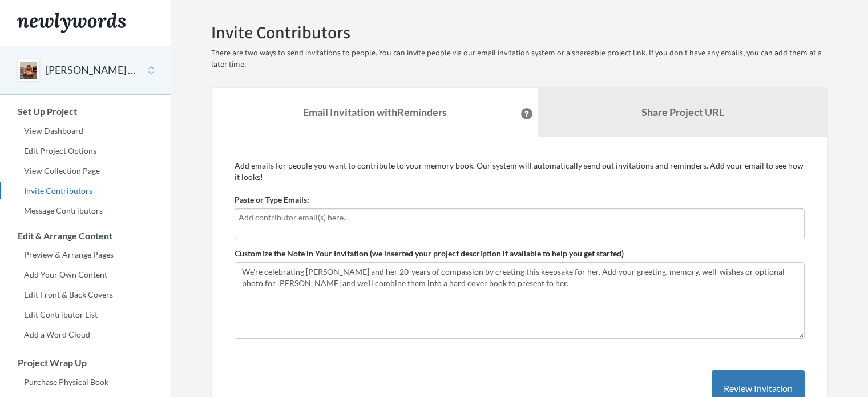 Image resolution: width=868 pixels, height=397 pixels. I want to click on b: Share Project URL, so click(683, 112).